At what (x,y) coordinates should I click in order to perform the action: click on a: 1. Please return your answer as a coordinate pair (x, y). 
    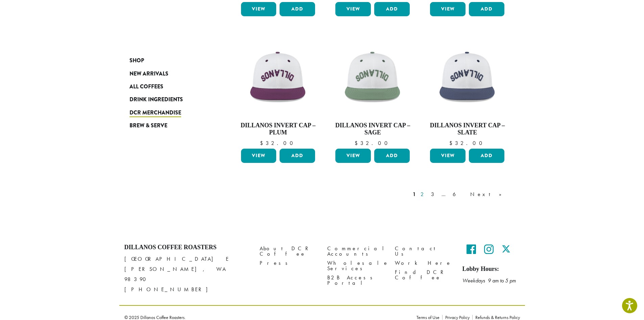
    Looking at the image, I should click on (414, 195).